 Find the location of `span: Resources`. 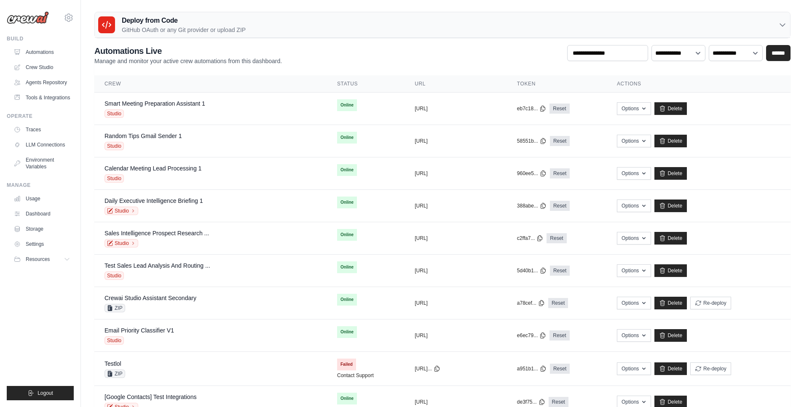

span: Resources is located at coordinates (37, 260).